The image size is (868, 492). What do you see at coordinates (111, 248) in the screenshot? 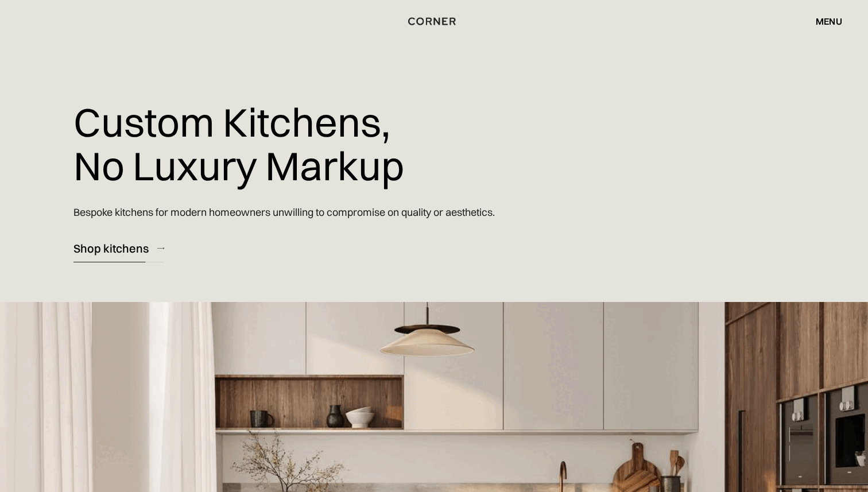
I see `div: Shop kitchens` at bounding box center [111, 248].